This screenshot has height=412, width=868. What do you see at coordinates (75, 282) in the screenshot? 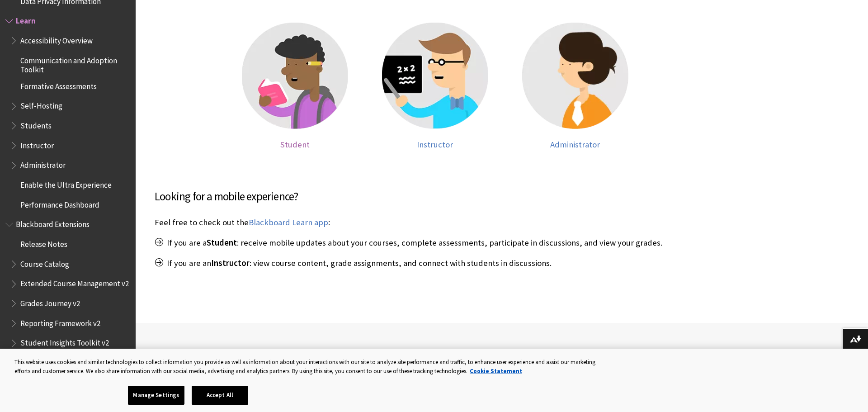
I see `span: Extended Course Management v2` at bounding box center [75, 282].